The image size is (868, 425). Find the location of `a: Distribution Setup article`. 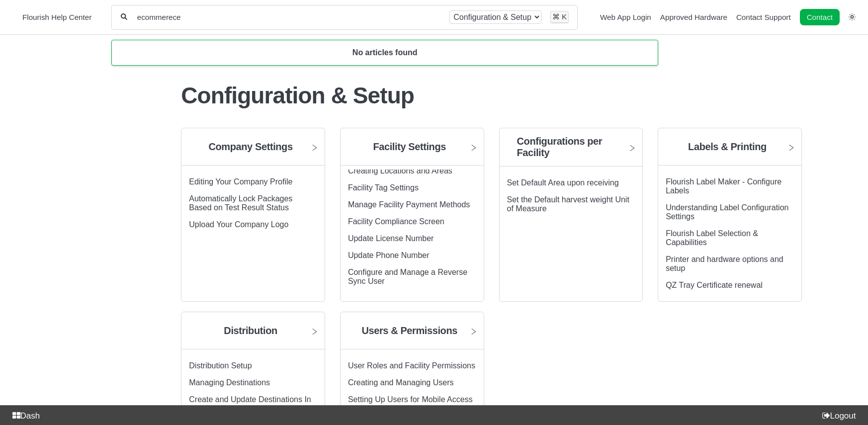

a: Distribution Setup article is located at coordinates (221, 366).